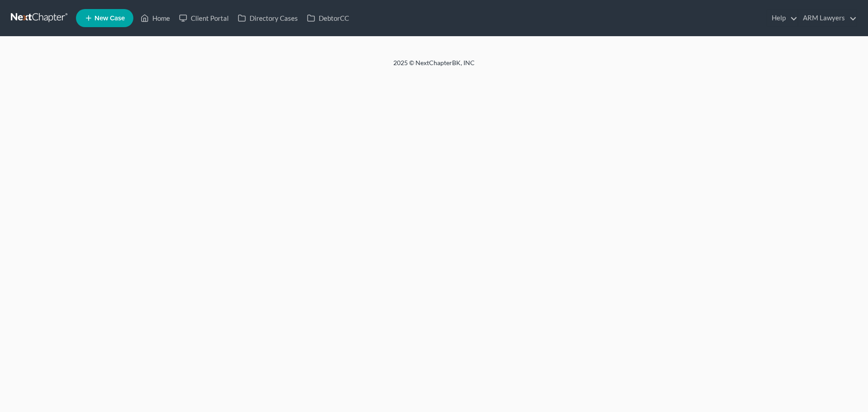 This screenshot has height=412, width=868. What do you see at coordinates (105, 18) in the screenshot?
I see `new-legal-case-button: New Case` at bounding box center [105, 18].